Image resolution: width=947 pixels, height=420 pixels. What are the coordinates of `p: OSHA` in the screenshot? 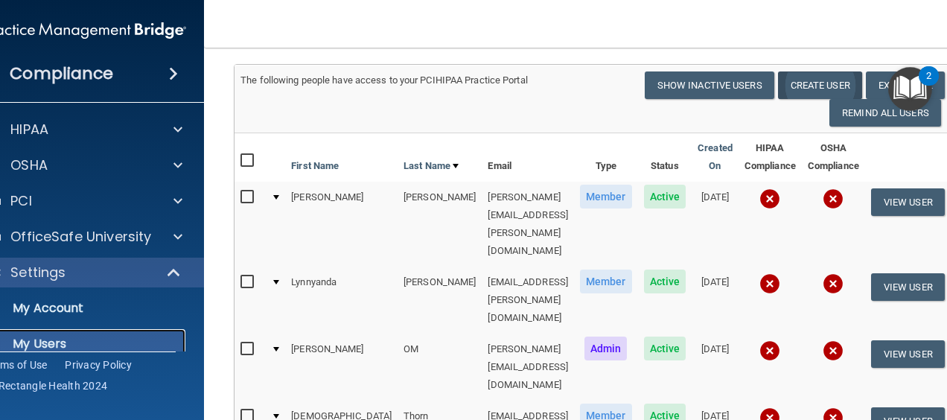 It's located at (29, 165).